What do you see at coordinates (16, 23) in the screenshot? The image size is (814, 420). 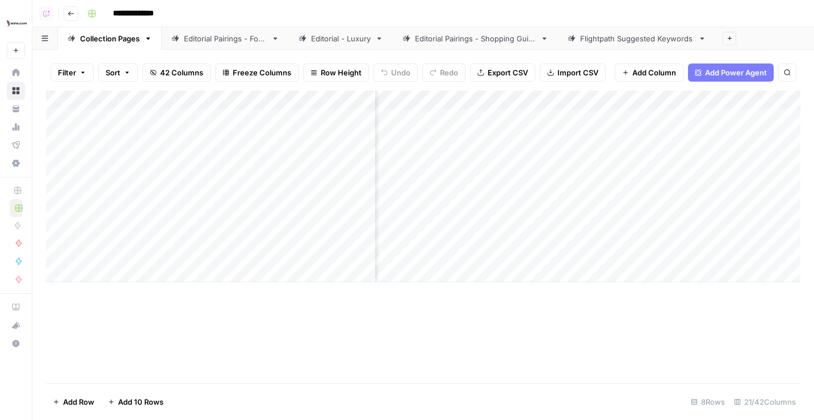 I see `button: Workspace: Wine` at bounding box center [16, 23].